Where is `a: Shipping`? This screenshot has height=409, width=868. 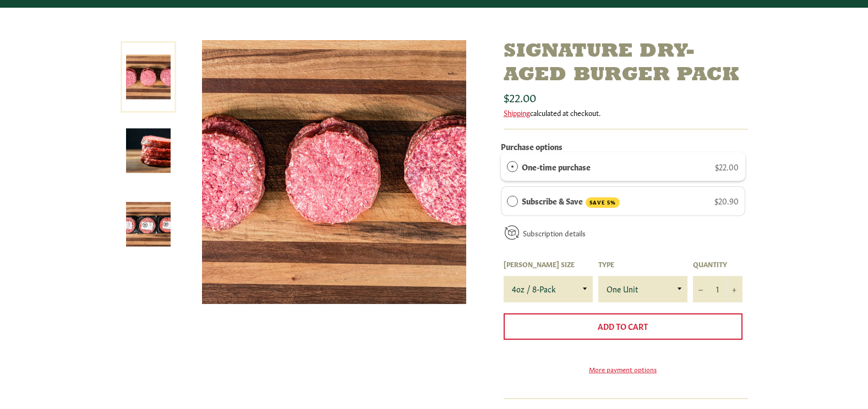
a: Shipping is located at coordinates (517, 113).